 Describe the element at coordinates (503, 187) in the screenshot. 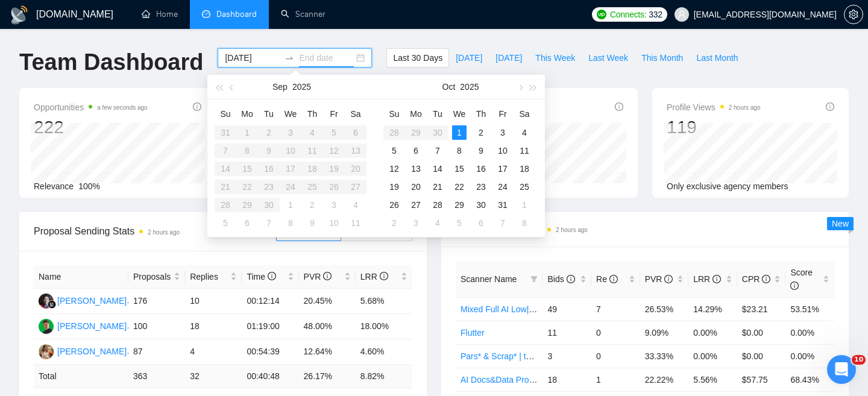

I see `td: 2025-10-24` at that location.